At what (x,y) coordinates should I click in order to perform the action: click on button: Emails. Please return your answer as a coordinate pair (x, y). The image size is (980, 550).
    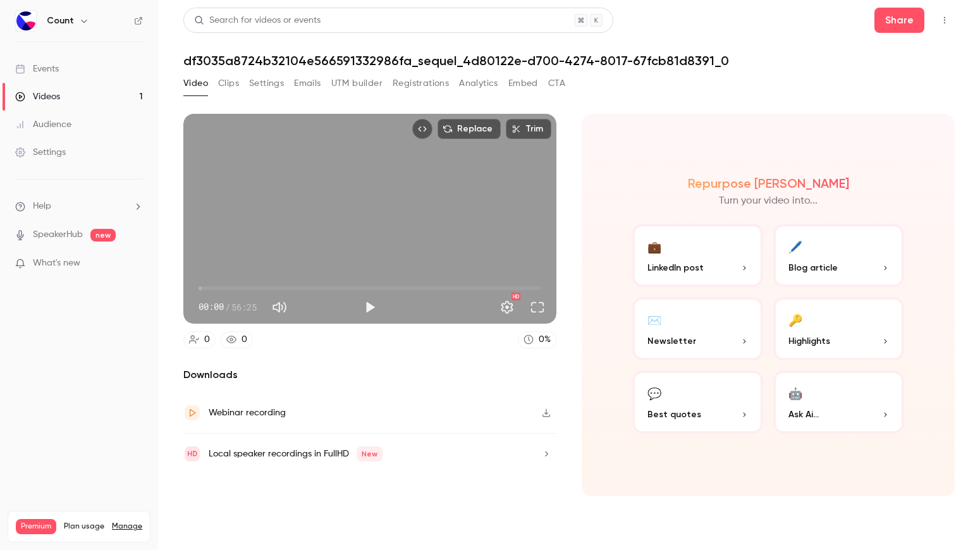
    Looking at the image, I should click on (307, 84).